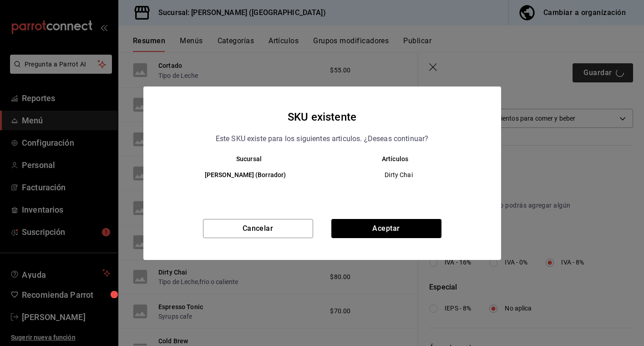 The height and width of the screenshot is (346, 644). What do you see at coordinates (399, 175) in the screenshot?
I see `span: Dirty Chai` at bounding box center [399, 175].